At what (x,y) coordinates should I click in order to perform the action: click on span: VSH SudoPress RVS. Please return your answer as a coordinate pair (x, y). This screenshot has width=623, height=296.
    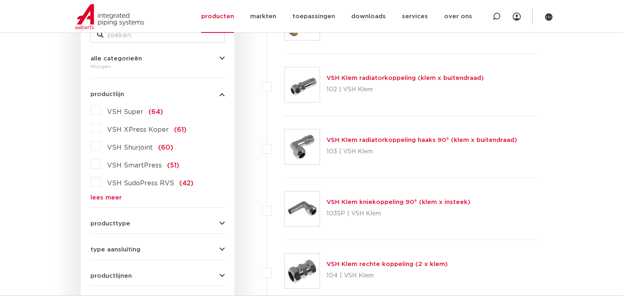
    Looking at the image, I should click on (140, 183).